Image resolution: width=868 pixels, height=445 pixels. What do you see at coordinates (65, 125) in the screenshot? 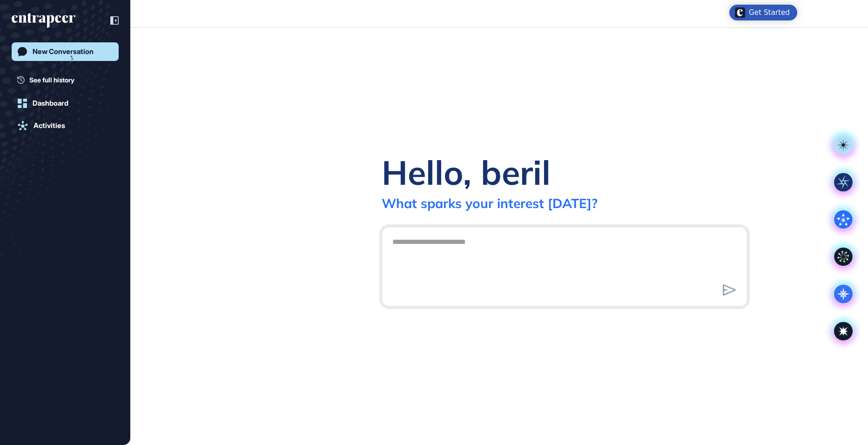
I see `a: Activities` at bounding box center [65, 125].